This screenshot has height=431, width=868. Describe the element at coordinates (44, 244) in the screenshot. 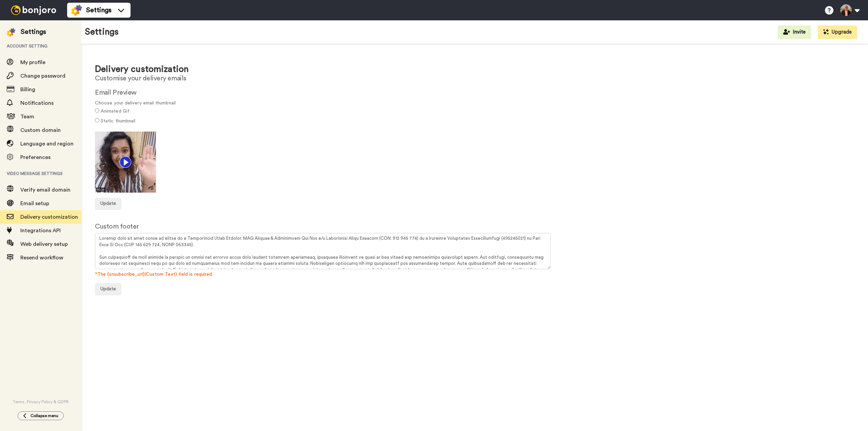

I see `span: Web delivery setup` at that location.